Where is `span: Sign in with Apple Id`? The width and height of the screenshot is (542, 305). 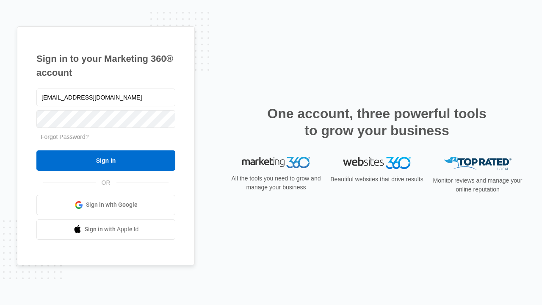
span: Sign in with Apple Id is located at coordinates (112, 229).